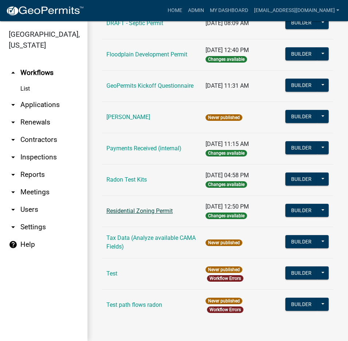 Image resolution: width=348 pixels, height=341 pixels. What do you see at coordinates (150, 86) in the screenshot?
I see `a: GeoPermits Kickoff Questionnaire` at bounding box center [150, 86].